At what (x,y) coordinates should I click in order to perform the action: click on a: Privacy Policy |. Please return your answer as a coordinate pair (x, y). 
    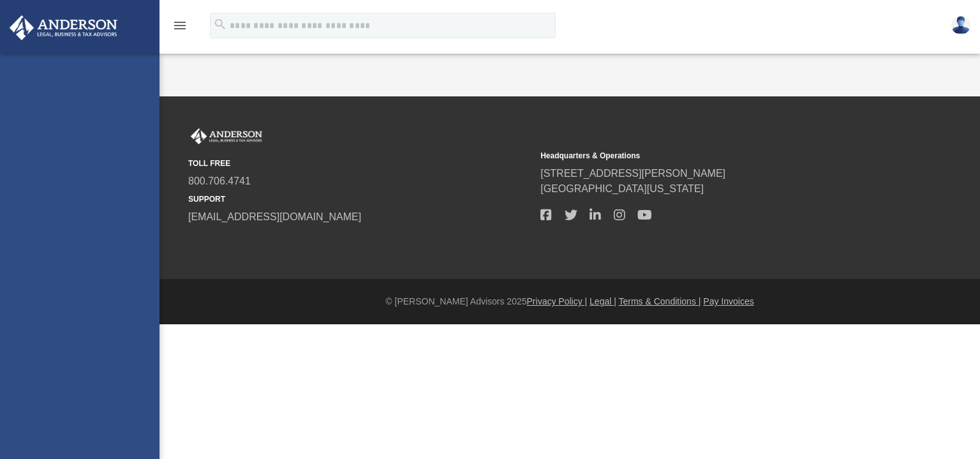
    Looking at the image, I should click on (557, 301).